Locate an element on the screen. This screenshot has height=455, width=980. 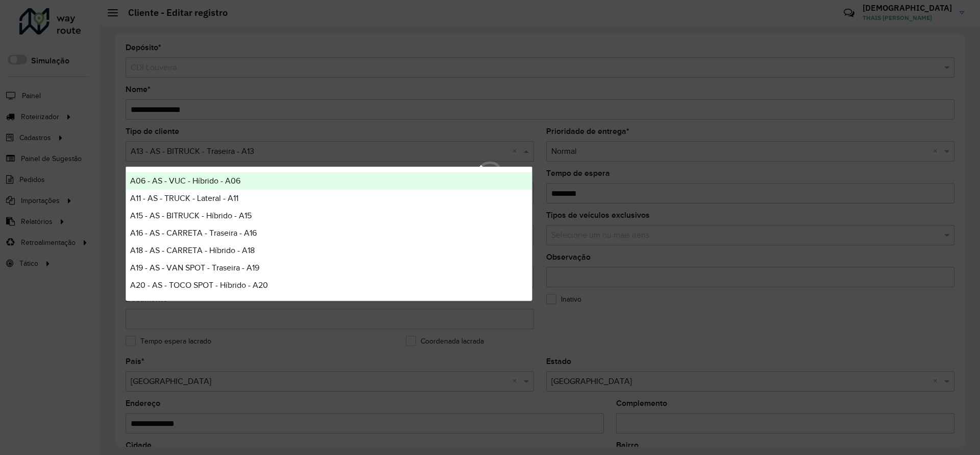
span: A06 - AS - VUC - Híbrido - A06 is located at coordinates (185, 180).